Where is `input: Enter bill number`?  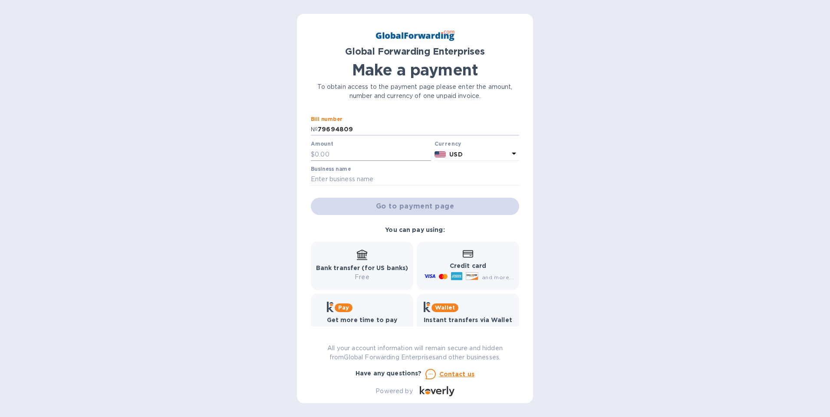
input: Enter bill number is located at coordinates (418, 130).